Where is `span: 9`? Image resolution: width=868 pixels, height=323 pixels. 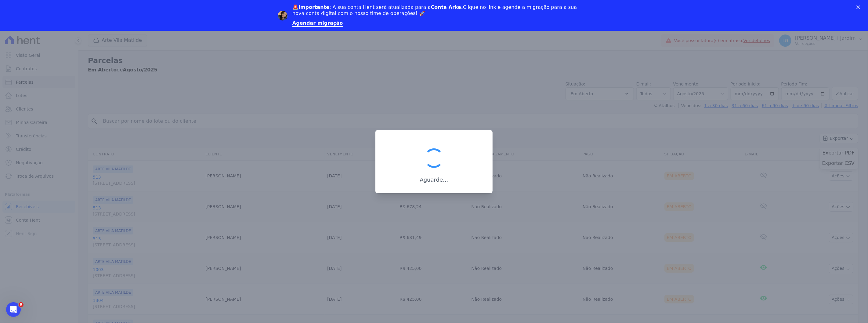
span: 9 is located at coordinates (21, 305).